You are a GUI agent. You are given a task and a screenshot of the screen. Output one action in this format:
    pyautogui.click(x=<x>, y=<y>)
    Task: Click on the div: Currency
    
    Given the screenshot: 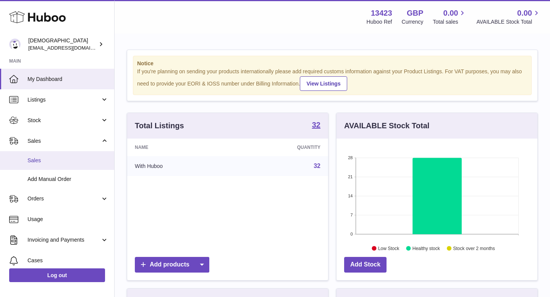 What is the action you would take?
    pyautogui.click(x=412, y=22)
    